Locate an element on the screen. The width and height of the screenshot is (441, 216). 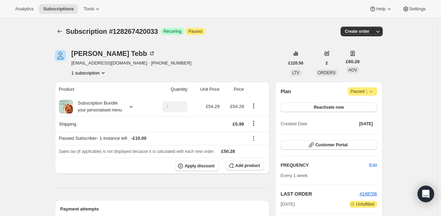
span: Help is located at coordinates (380, 9).